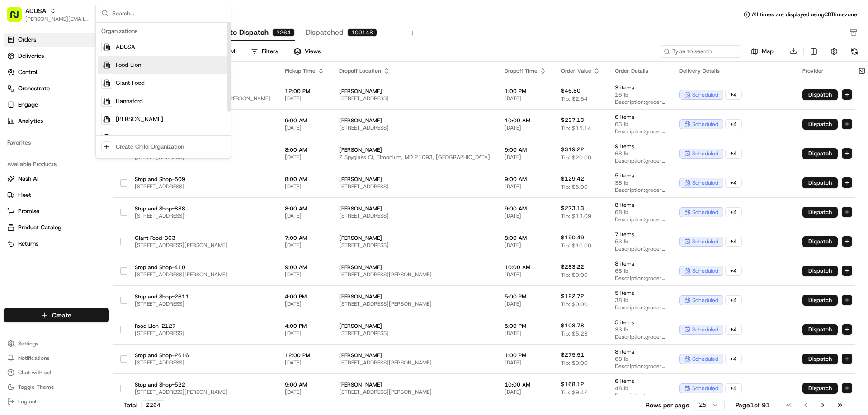 This screenshot has width=868, height=415. I want to click on span: 53 lb, so click(640, 242).